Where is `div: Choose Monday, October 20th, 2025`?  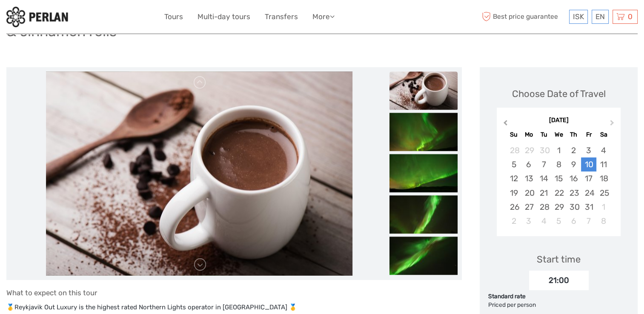 div: Choose Monday, October 20th, 2025 is located at coordinates (529, 193).